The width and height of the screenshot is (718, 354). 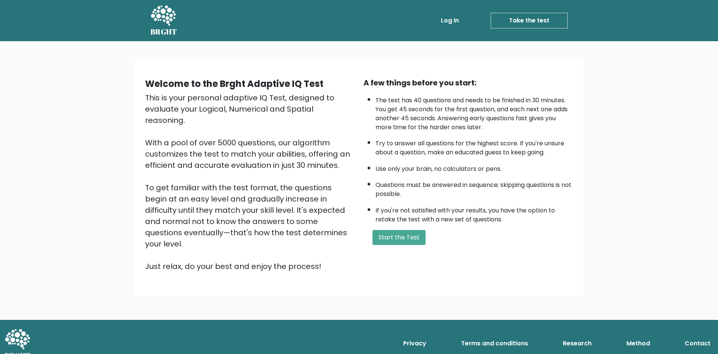 What do you see at coordinates (474, 187) in the screenshot?
I see `li: Questions must be answered in sequence; skipping questions is not possible.` at bounding box center [474, 187].